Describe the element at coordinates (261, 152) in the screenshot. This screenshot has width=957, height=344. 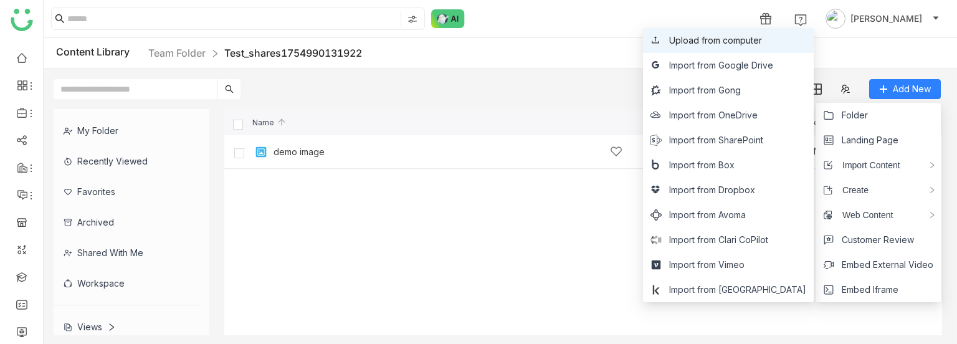
I see `img: jpg.svg` at that location.